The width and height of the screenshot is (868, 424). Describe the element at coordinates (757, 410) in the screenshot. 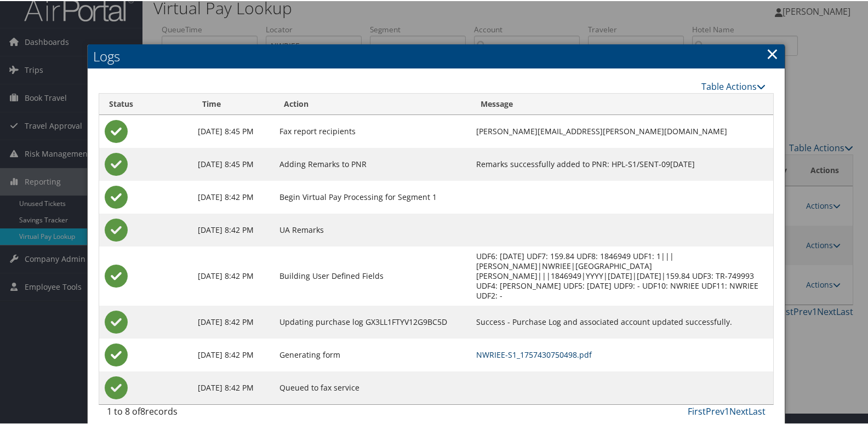

I see `a: Last` at that location.